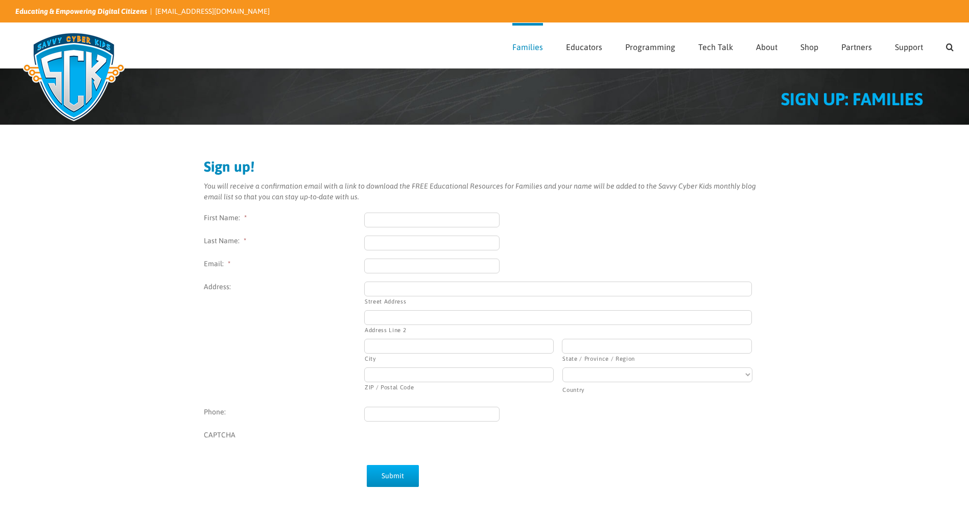 The height and width of the screenshot is (512, 969). I want to click on a: Programming, so click(650, 45).